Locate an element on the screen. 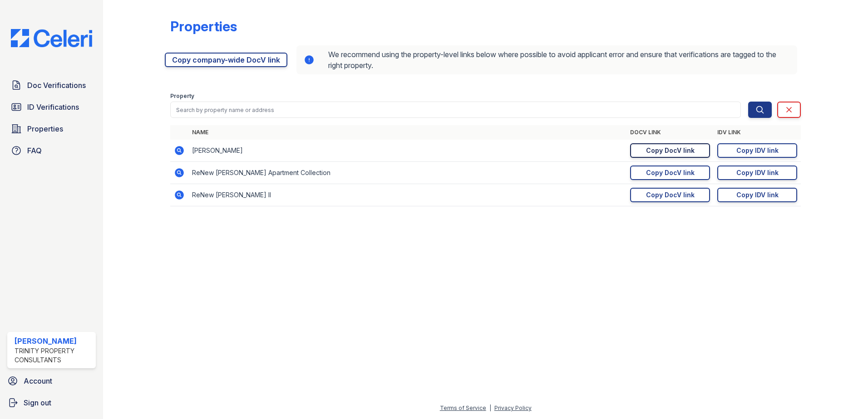 The height and width of the screenshot is (419, 868). th: IDV Link is located at coordinates (757, 132).